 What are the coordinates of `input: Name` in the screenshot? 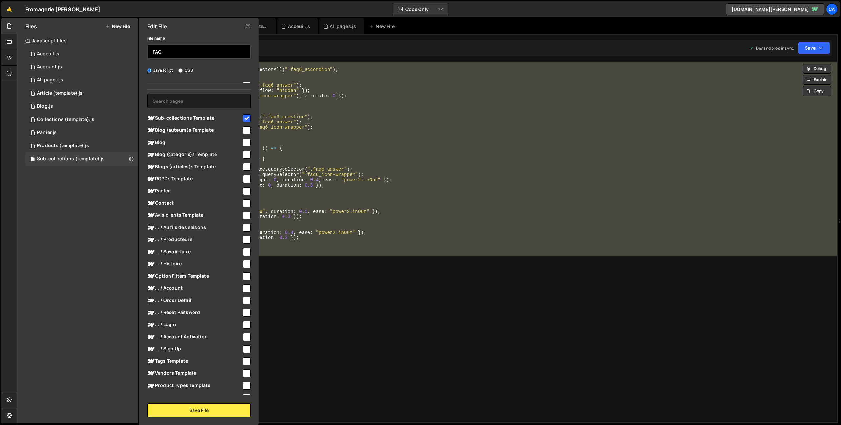 It's located at (199, 52).